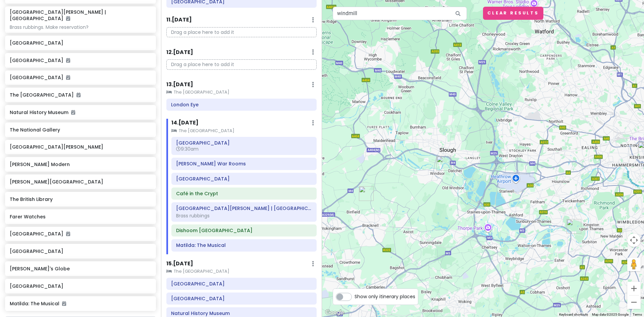 This screenshot has width=644, height=317. Describe the element at coordinates (244, 164) in the screenshot. I see `h6: Churchill War Rooms` at that location.